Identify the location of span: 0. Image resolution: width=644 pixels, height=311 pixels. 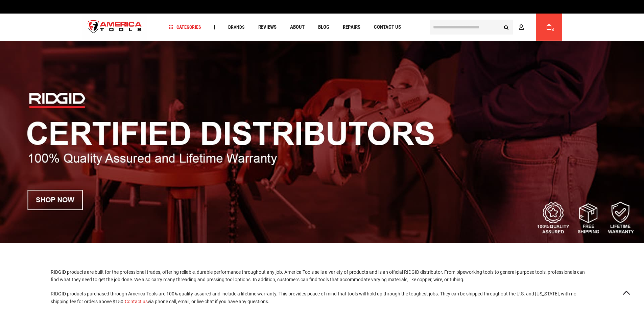
(553, 30).